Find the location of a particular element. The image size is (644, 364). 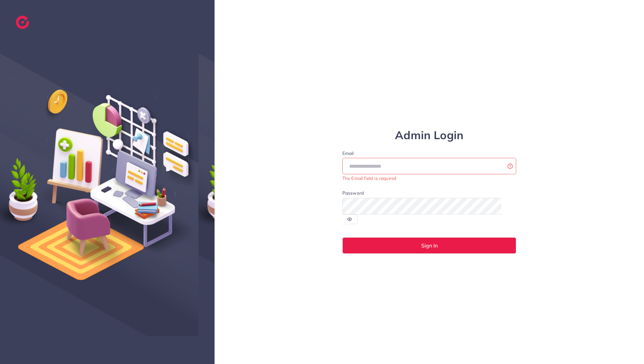

label: Email is located at coordinates (430, 153).